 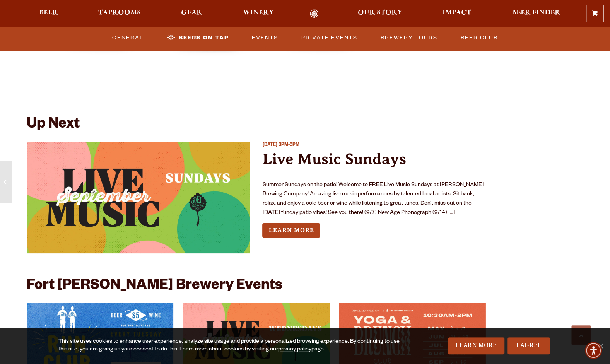 What do you see at coordinates (581, 335) in the screenshot?
I see `a: Scroll to top` at bounding box center [581, 335].